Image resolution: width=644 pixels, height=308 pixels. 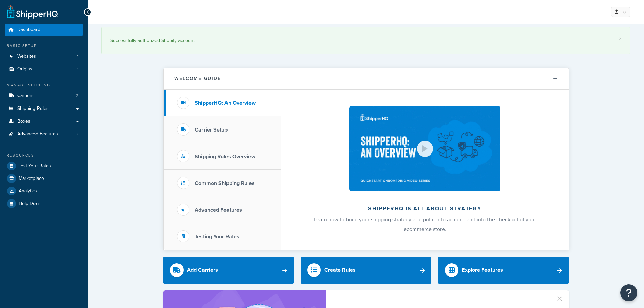 I want to click on a: Advanced Features2, so click(x=44, y=134).